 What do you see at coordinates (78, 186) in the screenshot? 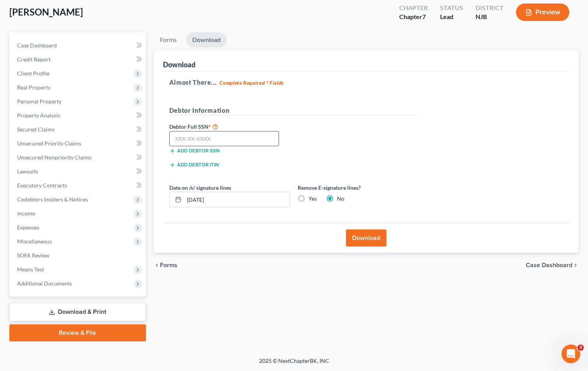
I see `a: Executory Contracts` at bounding box center [78, 186].